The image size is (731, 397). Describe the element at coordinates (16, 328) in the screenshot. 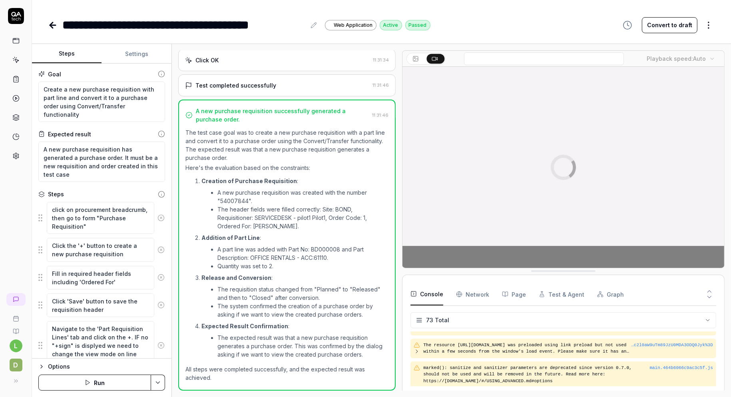

I see `a: Documentation` at that location.